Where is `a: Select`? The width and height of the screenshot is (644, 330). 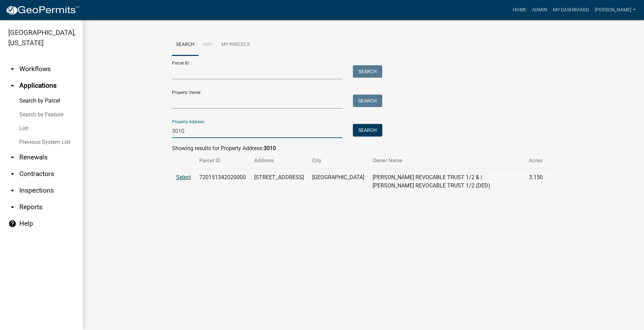
a: Select is located at coordinates (183, 177).